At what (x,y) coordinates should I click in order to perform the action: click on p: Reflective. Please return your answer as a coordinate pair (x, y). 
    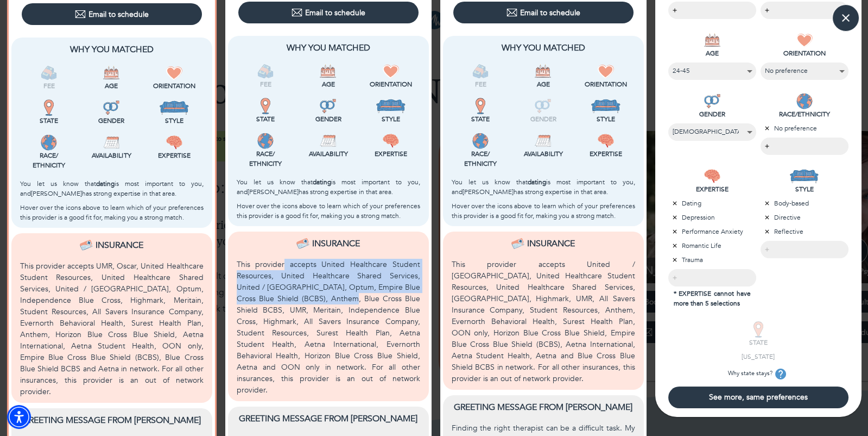
    Looking at the image, I should click on (804, 231).